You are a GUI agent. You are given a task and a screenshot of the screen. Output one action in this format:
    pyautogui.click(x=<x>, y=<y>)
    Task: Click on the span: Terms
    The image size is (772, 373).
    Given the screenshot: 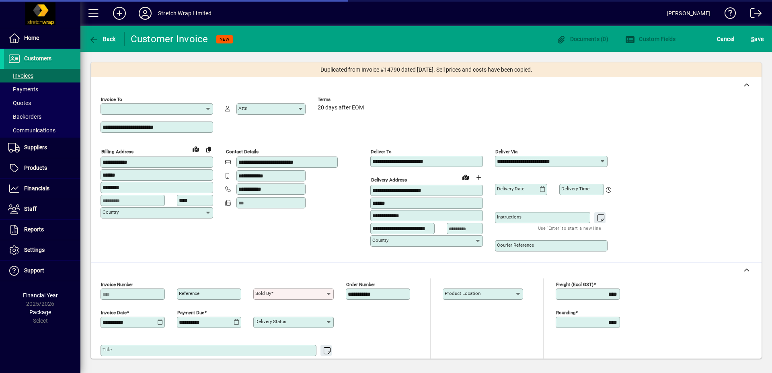 What is the action you would take?
    pyautogui.click(x=342, y=99)
    